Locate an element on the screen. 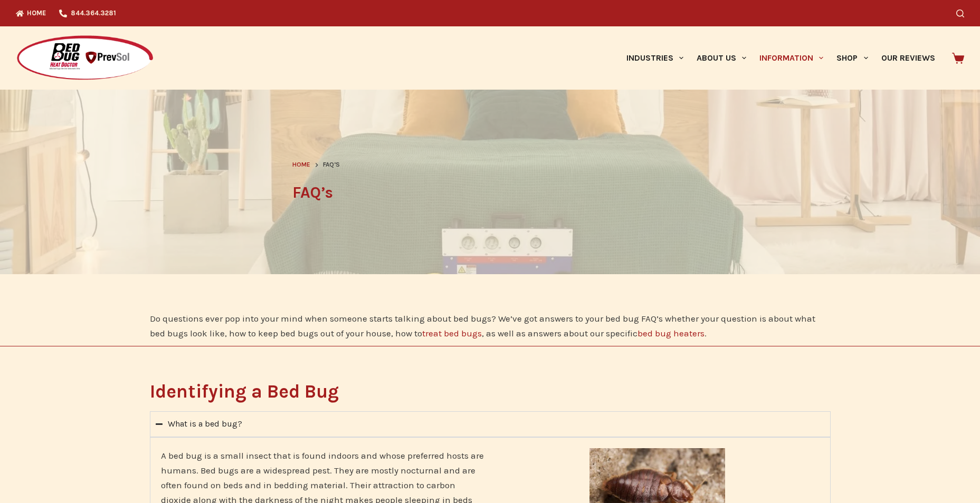 The height and width of the screenshot is (503, 980). img: Prevsol/Bed Bug Heat Doctor is located at coordinates (85, 58).